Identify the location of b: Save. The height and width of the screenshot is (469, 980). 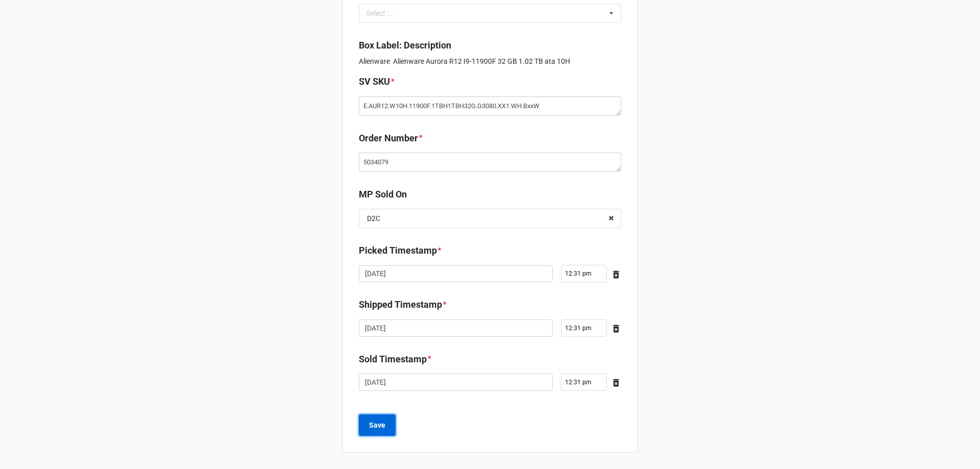
(378, 425).